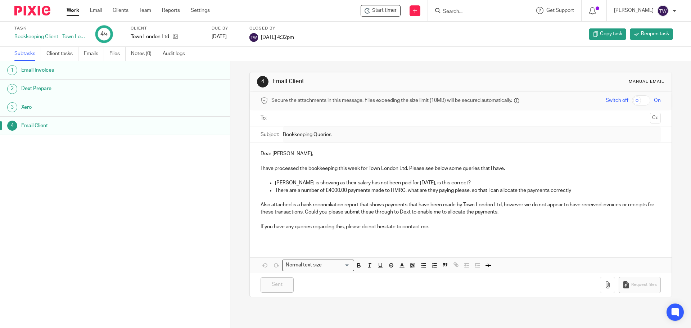 This screenshot has height=328, width=691. Describe the element at coordinates (62, 54) in the screenshot. I see `a: Client tasks` at that location.